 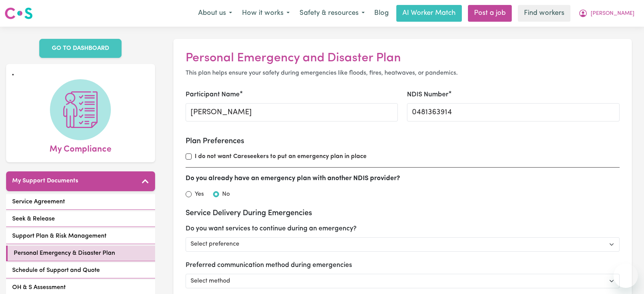 What do you see at coordinates (80, 237) in the screenshot?
I see `a: Support Plan & Risk Management` at bounding box center [80, 237].